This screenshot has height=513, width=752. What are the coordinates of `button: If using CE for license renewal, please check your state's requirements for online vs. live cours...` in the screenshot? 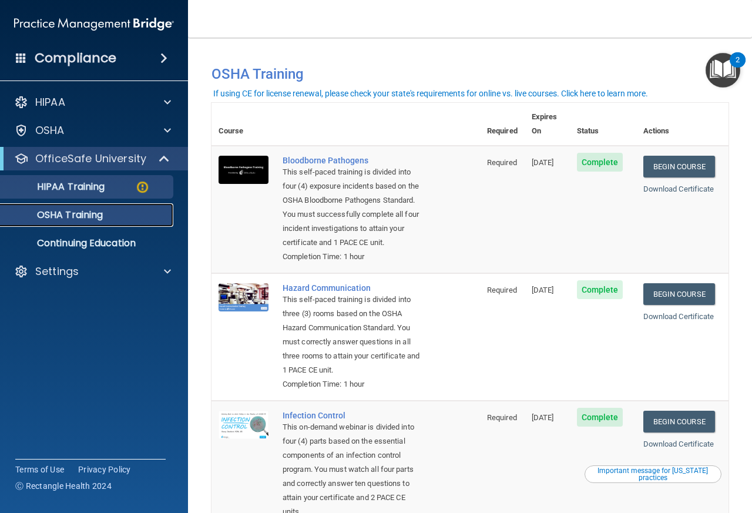 It's located at (430, 93).